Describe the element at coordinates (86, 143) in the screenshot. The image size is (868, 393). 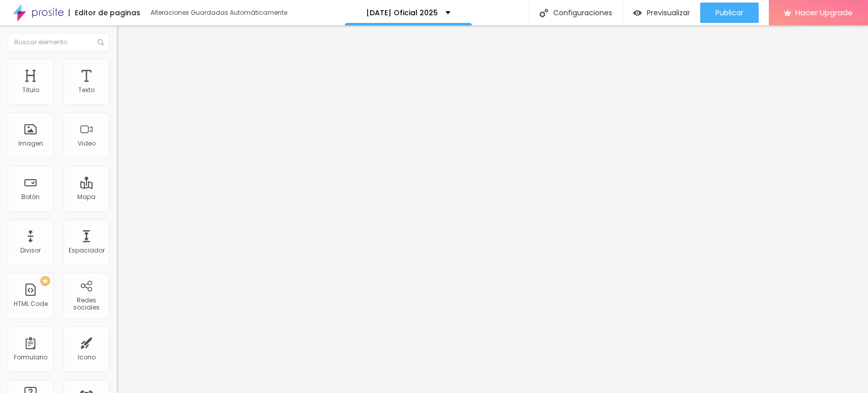
I see `div: Video` at that location.